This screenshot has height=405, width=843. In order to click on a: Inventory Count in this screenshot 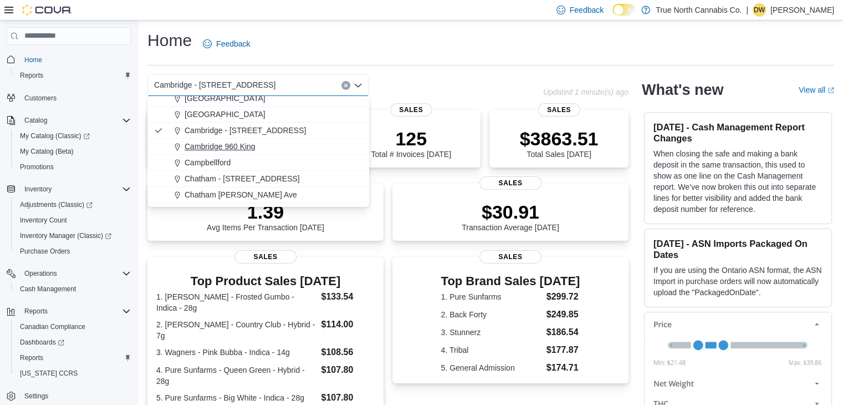, I will do `click(43, 220)`.